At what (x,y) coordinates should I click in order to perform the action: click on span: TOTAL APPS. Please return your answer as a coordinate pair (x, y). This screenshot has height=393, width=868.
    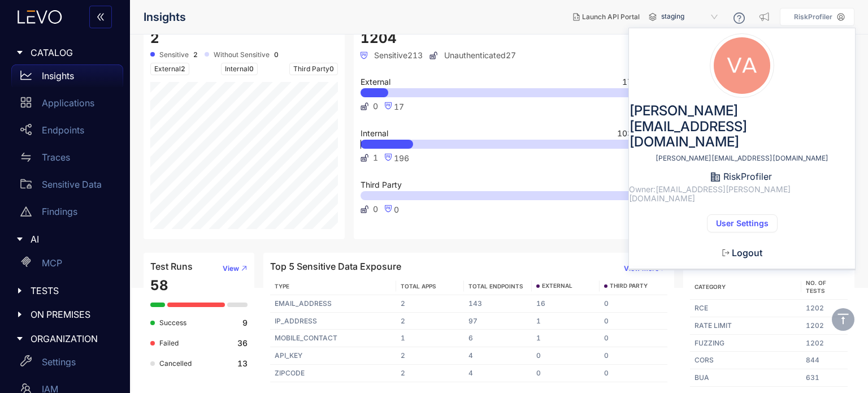
    Looking at the image, I should click on (418, 286).